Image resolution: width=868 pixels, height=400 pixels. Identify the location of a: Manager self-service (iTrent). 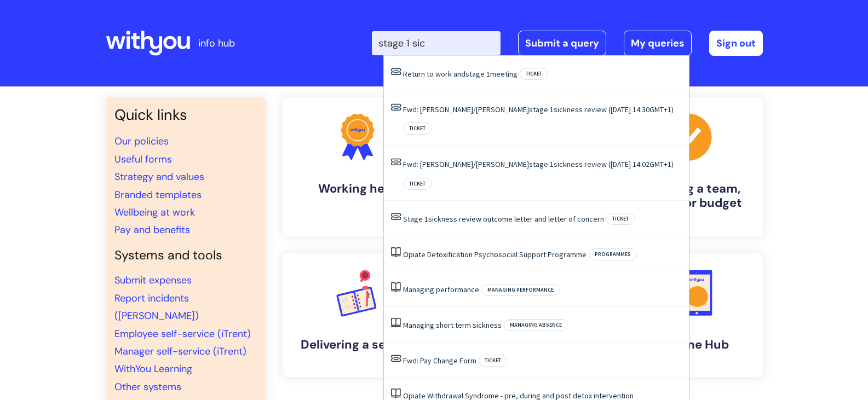
(180, 351).